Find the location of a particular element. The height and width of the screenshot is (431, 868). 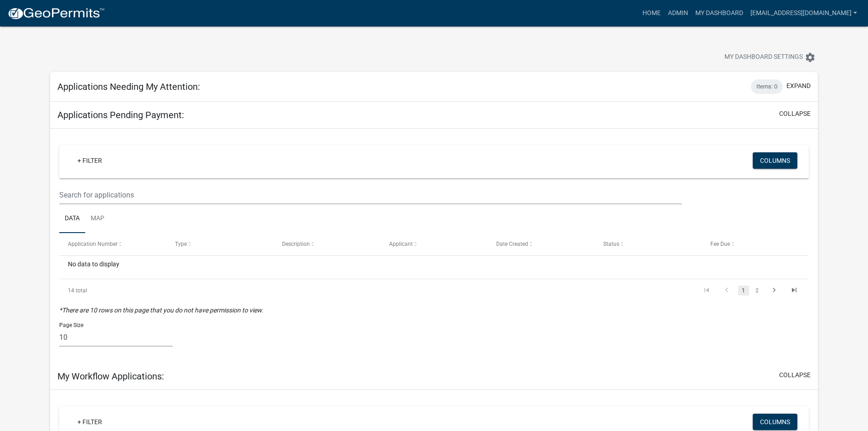

span: Application Number is located at coordinates (92, 244).